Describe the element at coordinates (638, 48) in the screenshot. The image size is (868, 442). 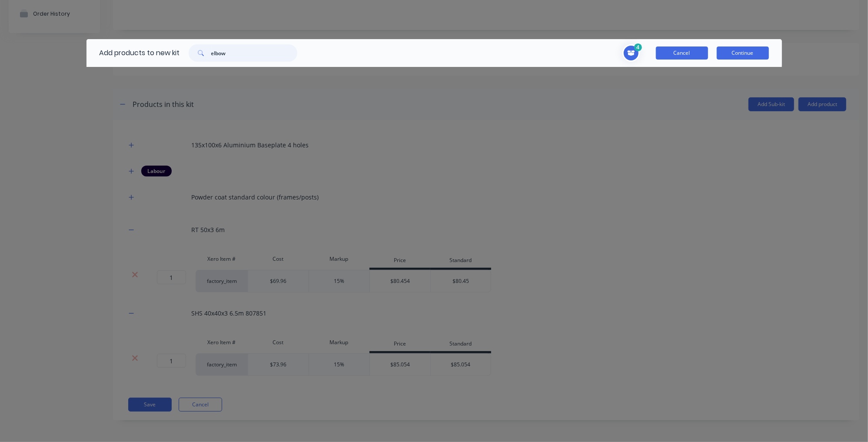
I see `span: 4` at that location.